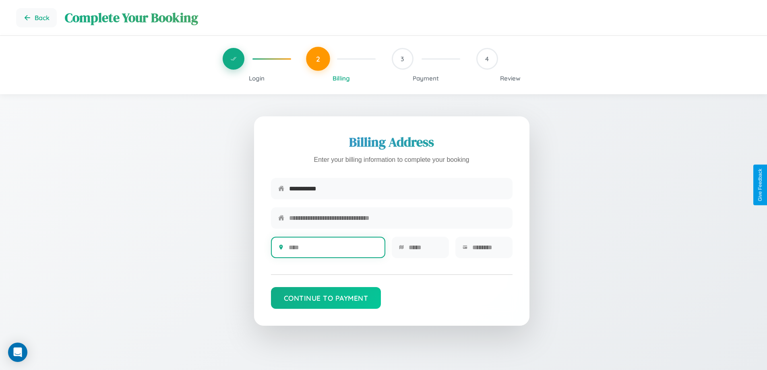  I want to click on span: 4, so click(487, 59).